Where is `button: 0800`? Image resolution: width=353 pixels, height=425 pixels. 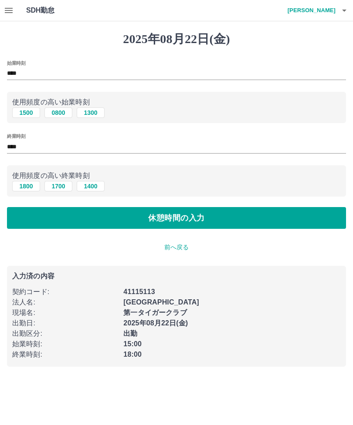 button: 0800 is located at coordinates (58, 113).